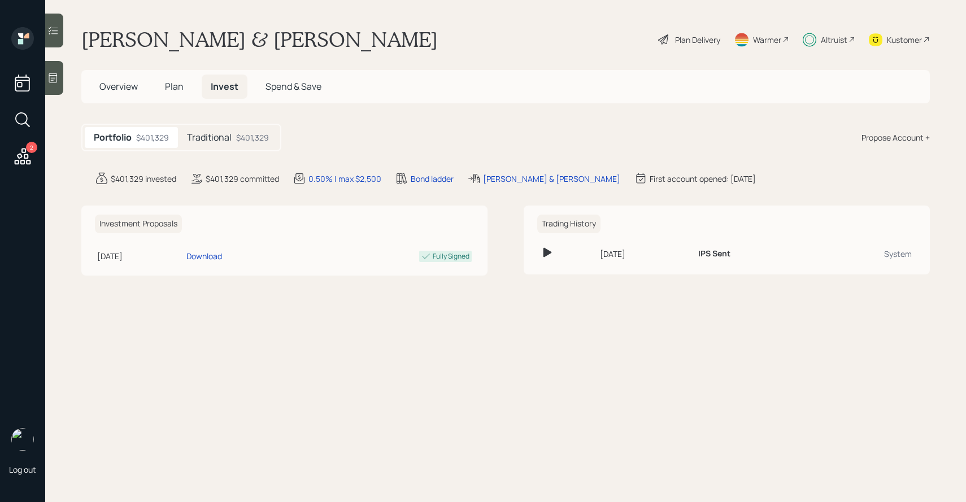 The height and width of the screenshot is (502, 966). I want to click on div: Altruist, so click(834, 40).